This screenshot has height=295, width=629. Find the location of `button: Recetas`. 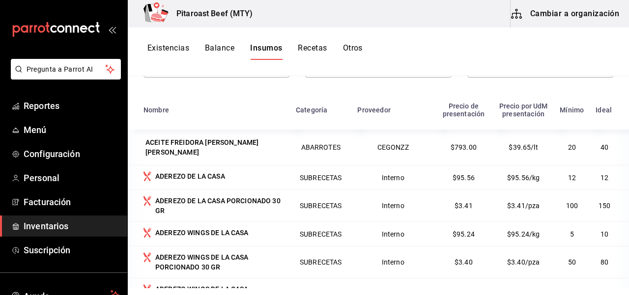

button: Recetas is located at coordinates (312, 52).